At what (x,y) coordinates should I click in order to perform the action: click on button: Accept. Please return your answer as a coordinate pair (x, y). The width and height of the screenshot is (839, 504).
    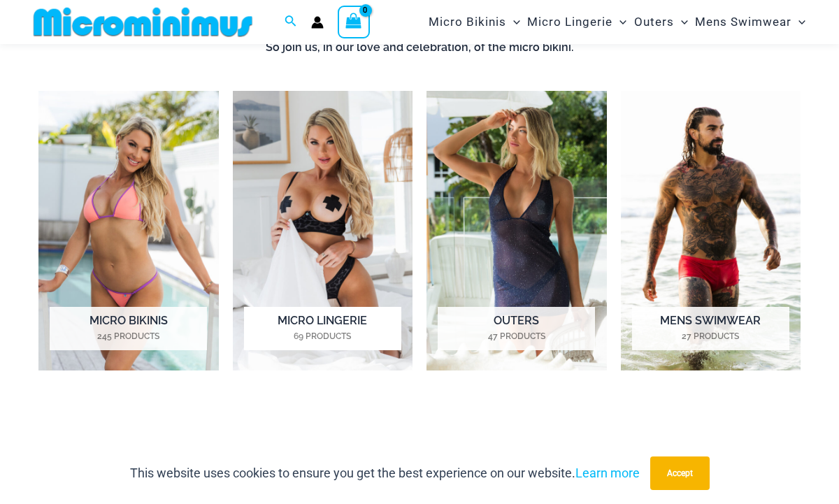
    Looking at the image, I should click on (679, 474).